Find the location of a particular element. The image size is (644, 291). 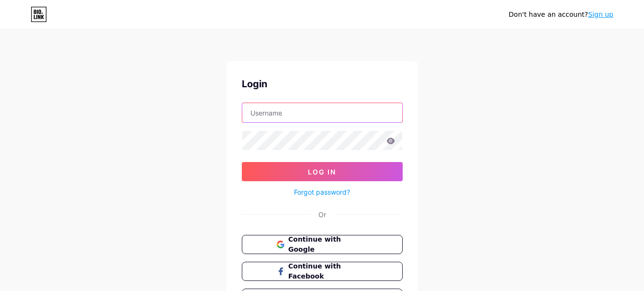

span: Log In is located at coordinates (322, 172).